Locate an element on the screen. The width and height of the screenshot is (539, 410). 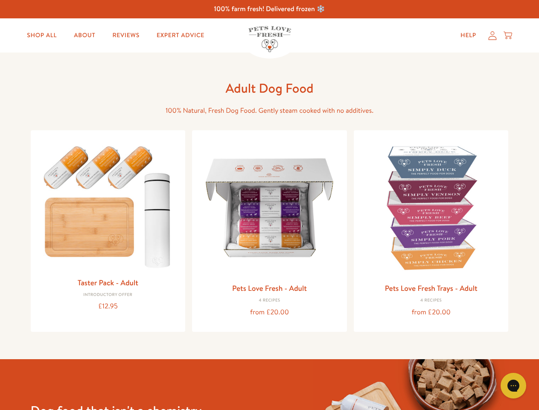
a: Help is located at coordinates (468, 35).